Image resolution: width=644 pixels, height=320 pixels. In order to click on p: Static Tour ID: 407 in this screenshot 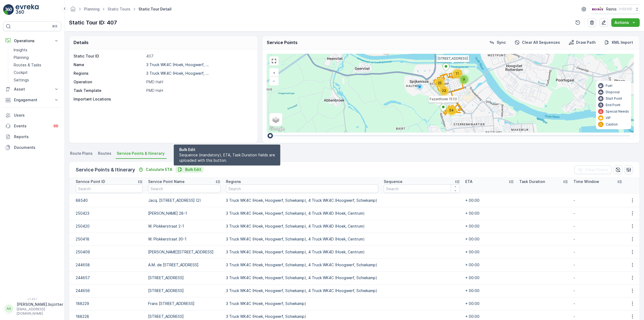, I will do `click(93, 22)`.